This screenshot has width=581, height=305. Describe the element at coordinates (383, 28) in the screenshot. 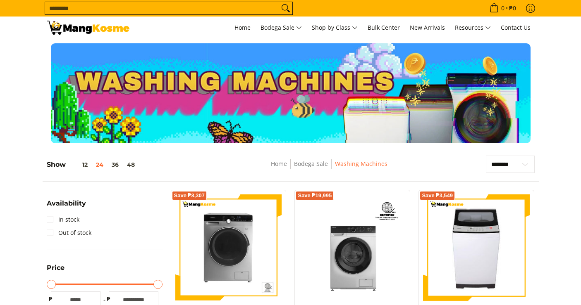

I see `a: Bulk Center` at that location.